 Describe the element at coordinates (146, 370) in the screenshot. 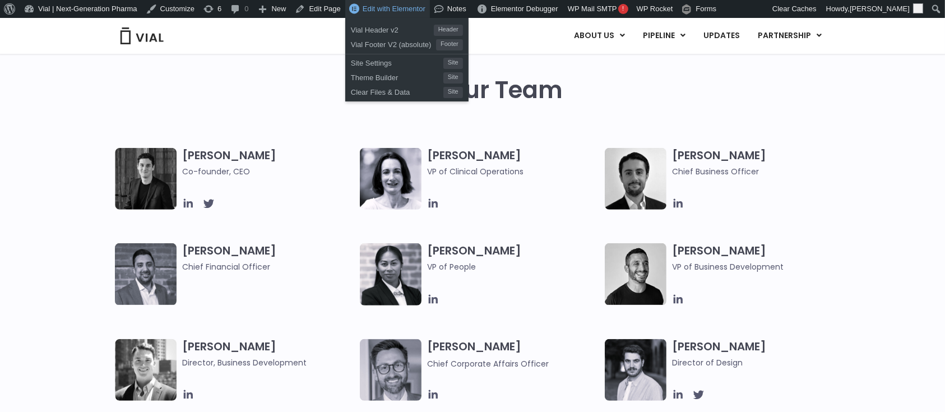

I see `img: A black and white photo of a smiling man in a suit at ARVO 2023.` at that location.